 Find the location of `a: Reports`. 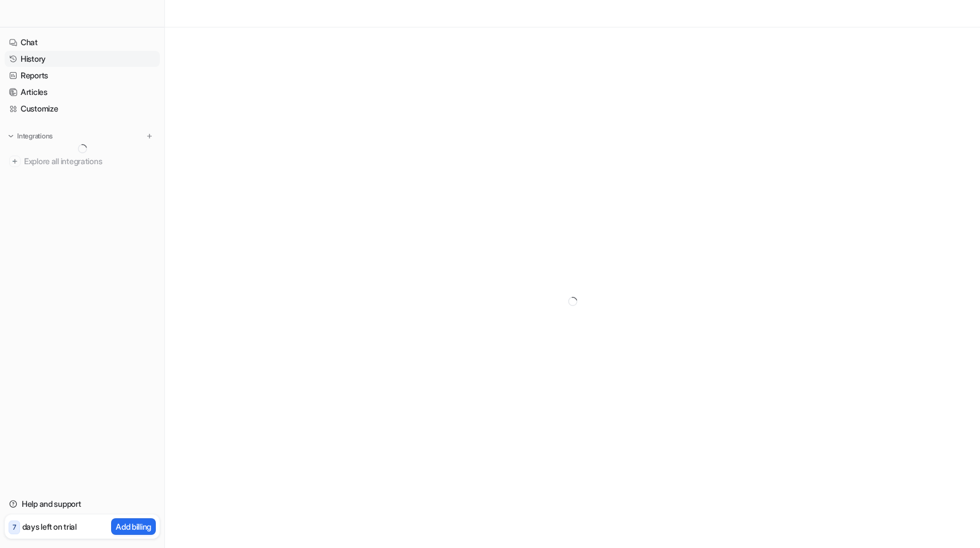

a: Reports is located at coordinates (82, 76).